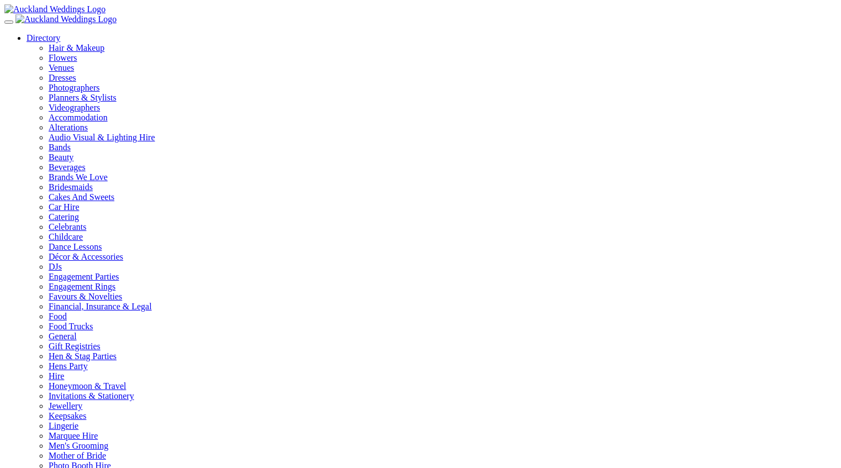 Image resolution: width=841 pixels, height=468 pixels. What do you see at coordinates (63, 216) in the screenshot?
I see `a: Catering` at bounding box center [63, 216].